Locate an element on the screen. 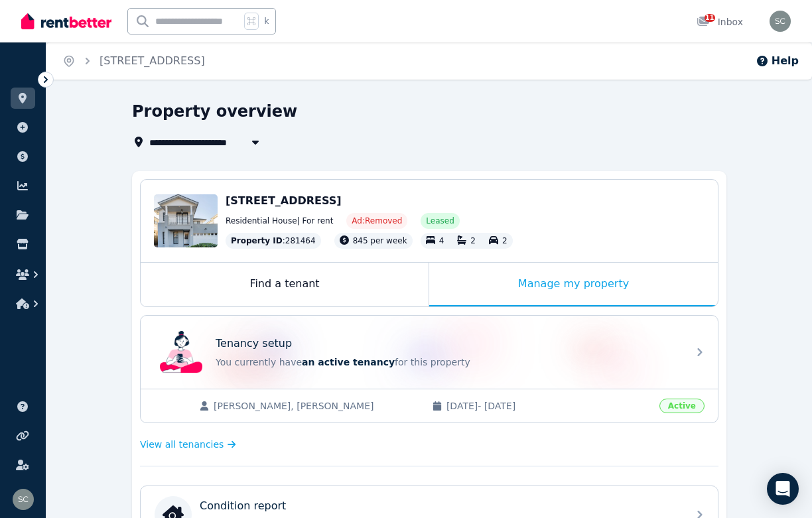 Image resolution: width=812 pixels, height=518 pixels. img: RentBetter is located at coordinates (66, 21).